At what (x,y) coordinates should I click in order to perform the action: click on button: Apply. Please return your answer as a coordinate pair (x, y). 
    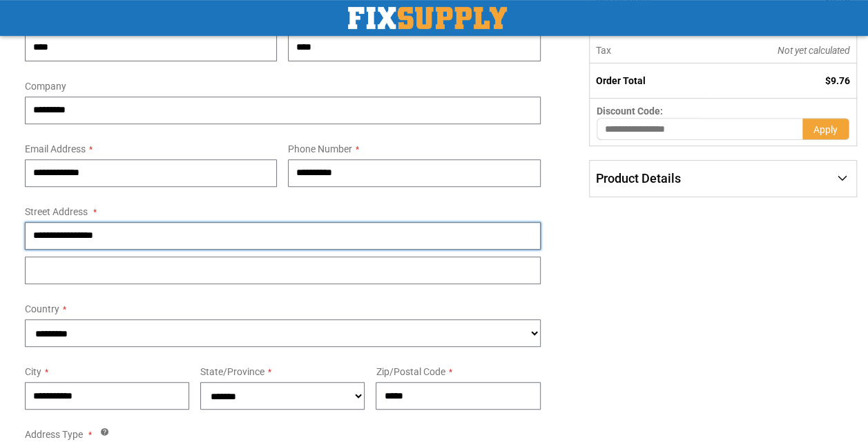
    Looking at the image, I should click on (825, 129).